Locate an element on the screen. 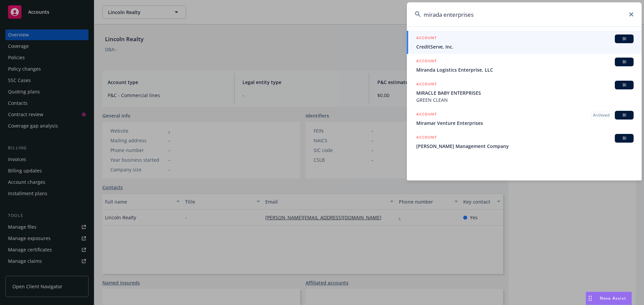 The image size is (644, 305). span: Miramar Venture Enterprises is located at coordinates (525, 123).